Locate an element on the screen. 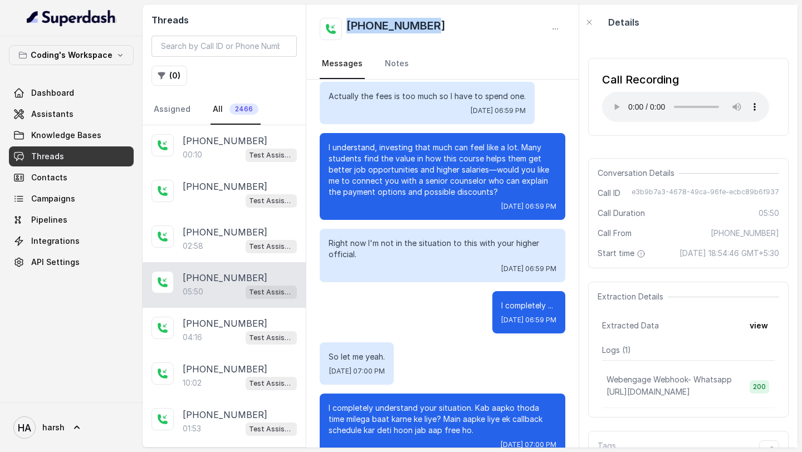 The width and height of the screenshot is (802, 452). p: Coding's Workspace is located at coordinates (71, 55).